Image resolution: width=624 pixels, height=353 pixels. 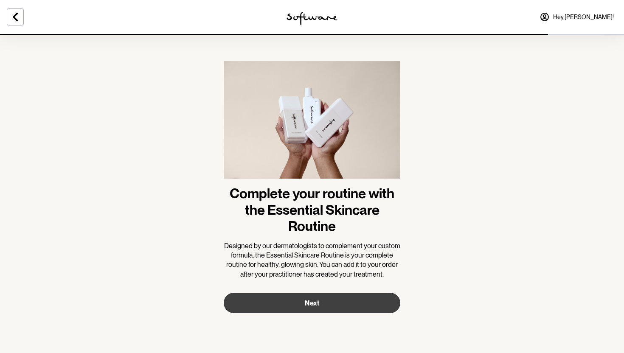 What do you see at coordinates (312, 19) in the screenshot?
I see `img: software logo` at bounding box center [312, 19].